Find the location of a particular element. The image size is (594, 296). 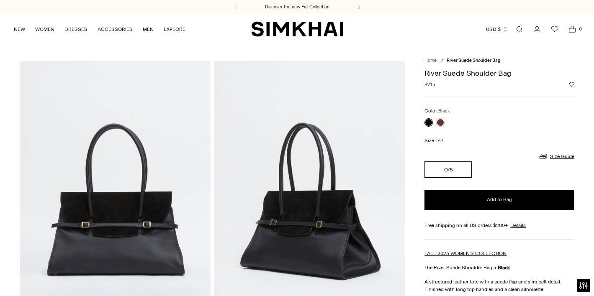

span: Add to Bag is located at coordinates (499, 200).